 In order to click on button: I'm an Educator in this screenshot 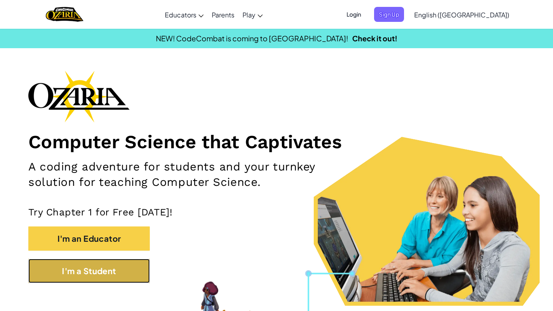, I will do `click(89, 238)`.